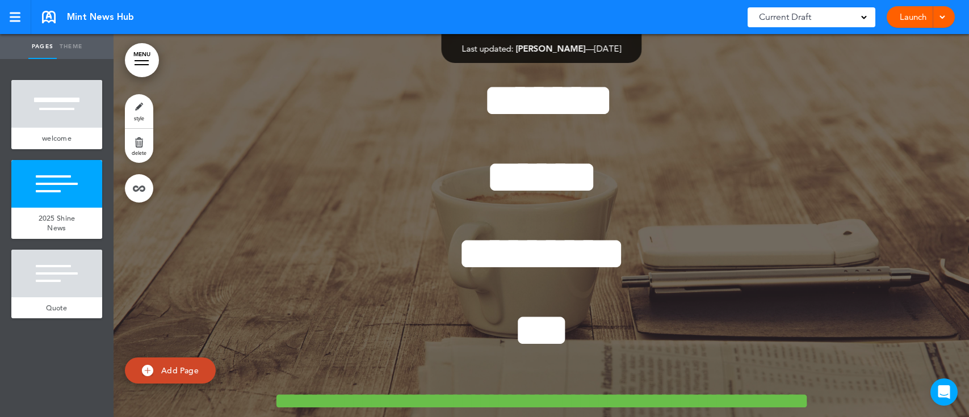 The height and width of the screenshot is (417, 969). I want to click on span: welcome, so click(57, 138).